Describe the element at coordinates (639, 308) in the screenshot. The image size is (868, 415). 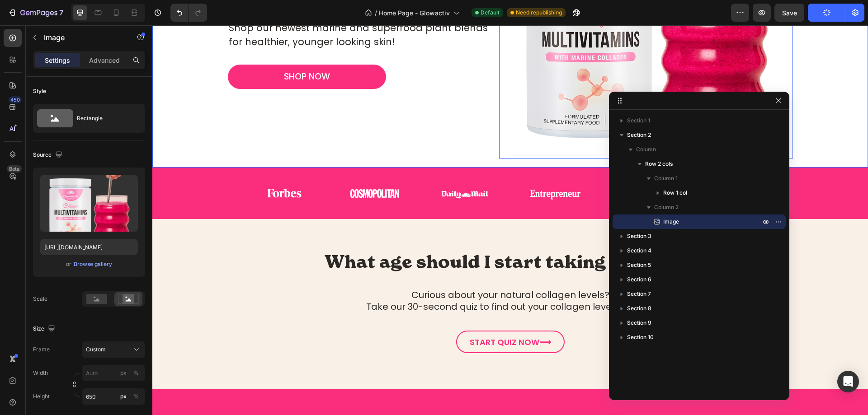
I see `span: Section 8` at that location.